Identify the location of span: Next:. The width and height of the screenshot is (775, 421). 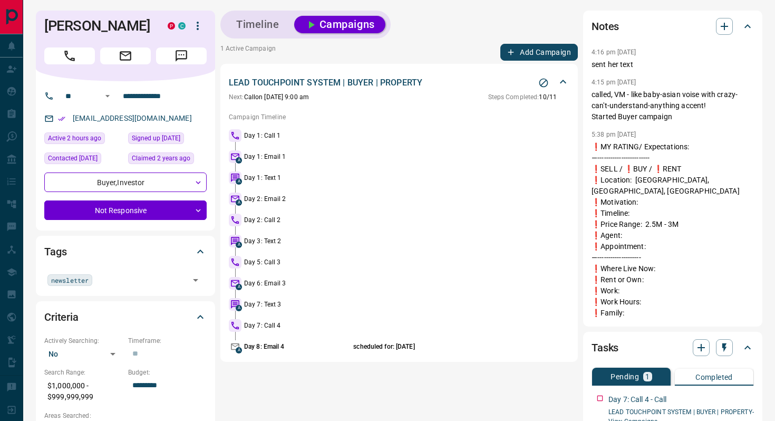
(236, 97).